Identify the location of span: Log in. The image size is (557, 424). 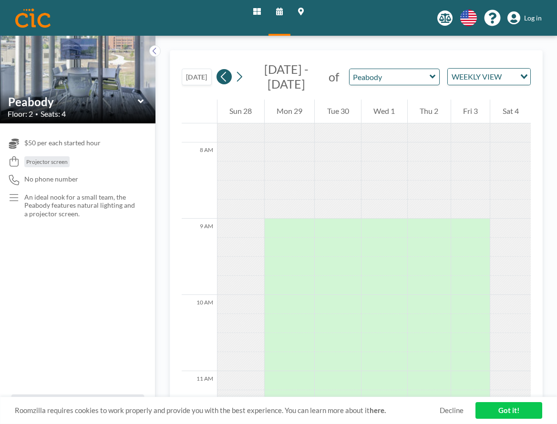
(533, 18).